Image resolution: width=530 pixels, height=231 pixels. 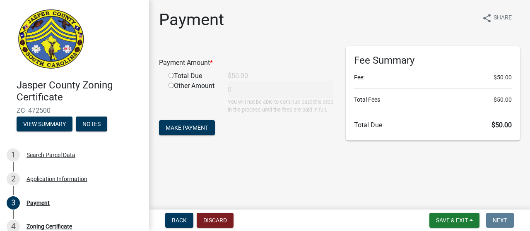 I want to click on wm-modal-confirm: Notes, so click(x=91, y=125).